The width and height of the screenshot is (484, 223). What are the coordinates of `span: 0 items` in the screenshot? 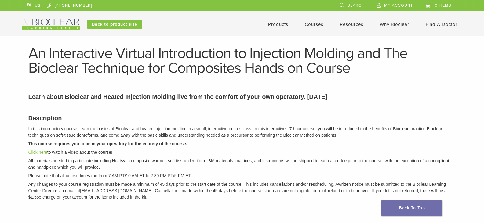 It's located at (443, 5).